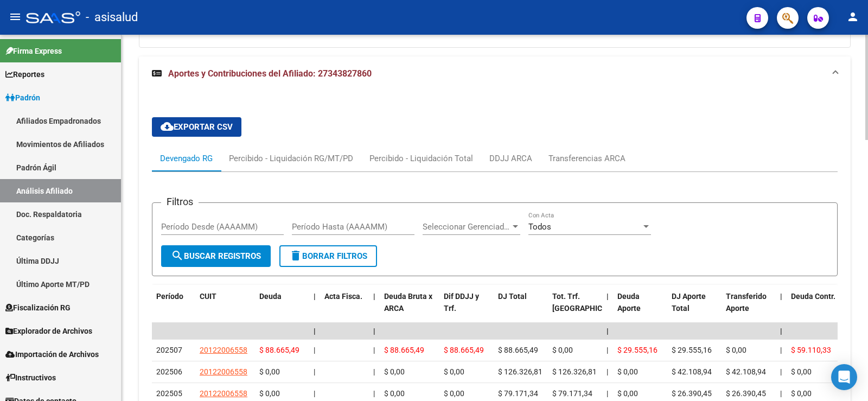 The width and height of the screenshot is (868, 401). Describe the element at coordinates (748, 309) in the screenshot. I see `datatable-header-cell: Transferido Aporte` at that location.